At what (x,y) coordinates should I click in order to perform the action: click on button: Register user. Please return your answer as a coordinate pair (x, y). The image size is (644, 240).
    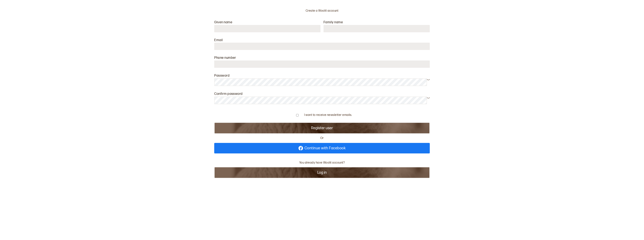
    Looking at the image, I should click on (322, 128).